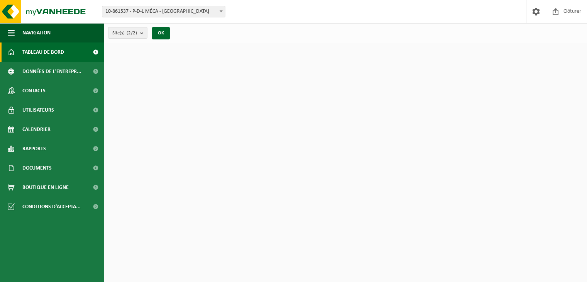 The image size is (587, 282). What do you see at coordinates (132, 33) in the screenshot?
I see `count: (2/2)` at bounding box center [132, 33].